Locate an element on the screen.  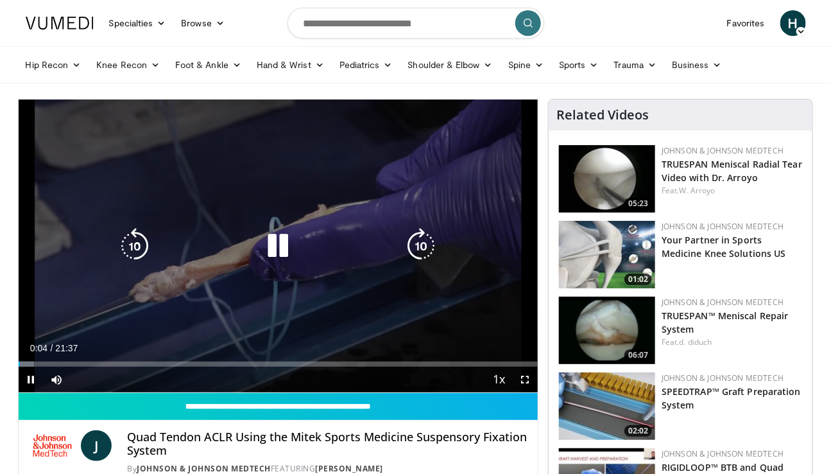
a: Pediatrics is located at coordinates (366, 65).